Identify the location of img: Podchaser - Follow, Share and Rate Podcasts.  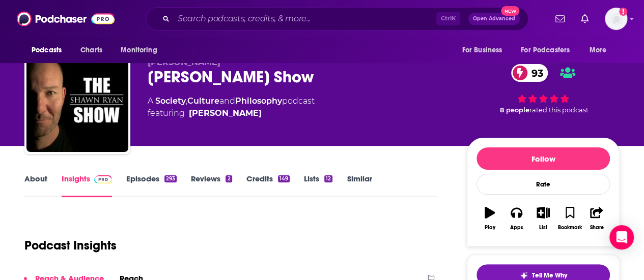
(66, 19).